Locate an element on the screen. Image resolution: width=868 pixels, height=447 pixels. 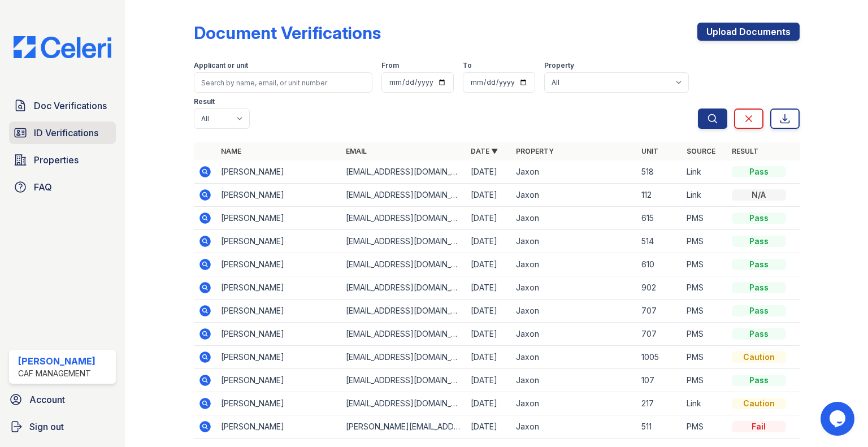
a: Result is located at coordinates (745, 151).